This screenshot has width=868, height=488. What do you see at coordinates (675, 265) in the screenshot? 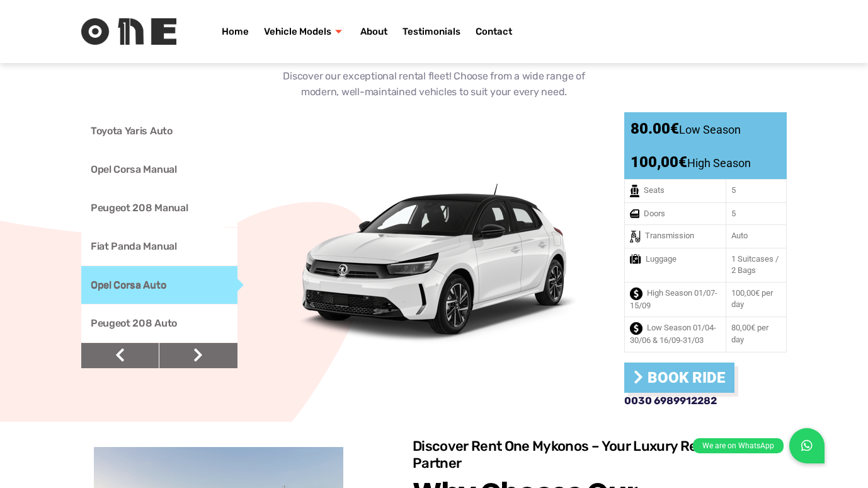
I see `td: Luggage` at bounding box center [675, 265].